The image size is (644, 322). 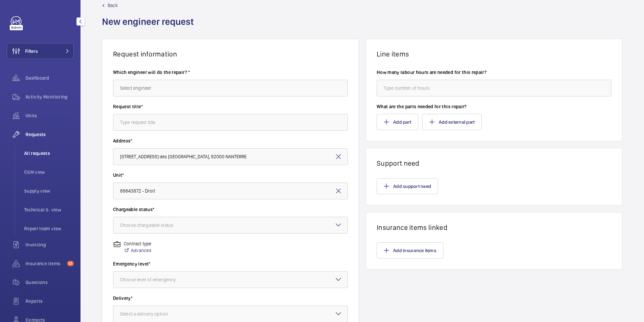 I want to click on input: Enter unit, so click(x=230, y=191).